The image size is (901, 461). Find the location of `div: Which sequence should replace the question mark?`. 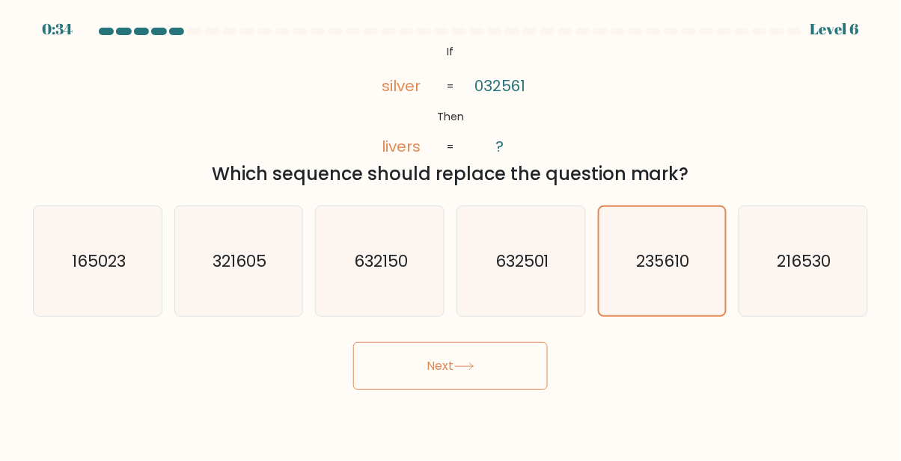

div: Which sequence should replace the question mark? is located at coordinates (450, 174).